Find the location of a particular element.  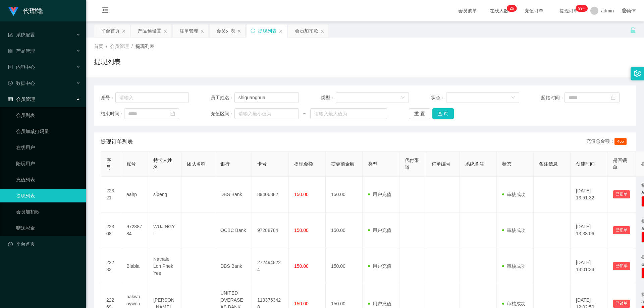

img: logo.9652507e.png is located at coordinates (13, 11).